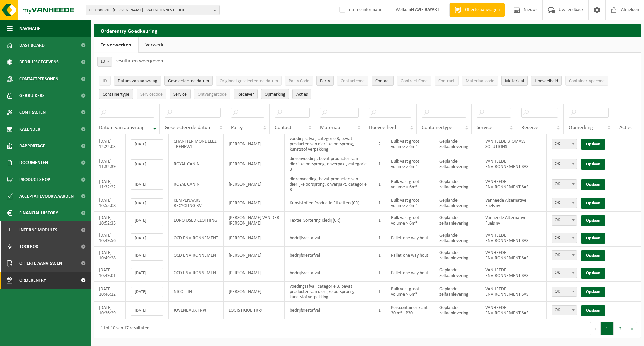 The image size is (644, 346). What do you see at coordinates (508, 144) in the screenshot?
I see `td: VANHEEDE BIOMASS SOLUTIONS` at bounding box center [508, 144].